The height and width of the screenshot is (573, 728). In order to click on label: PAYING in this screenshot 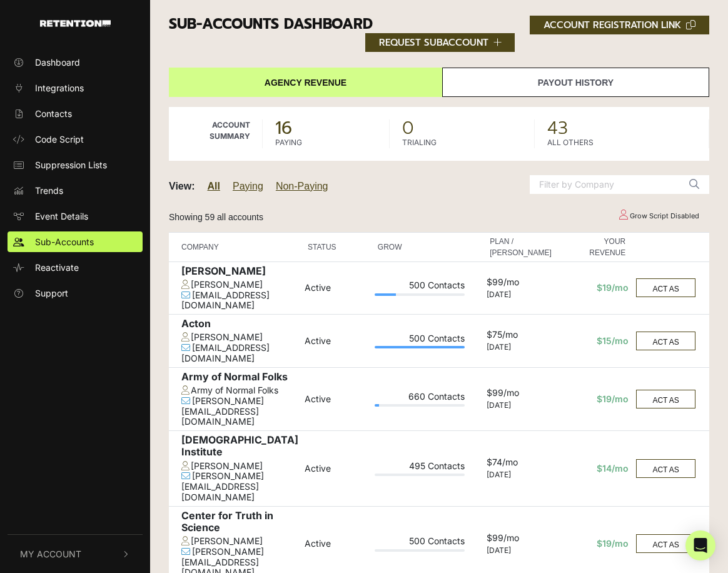, I will do `click(288, 143)`.